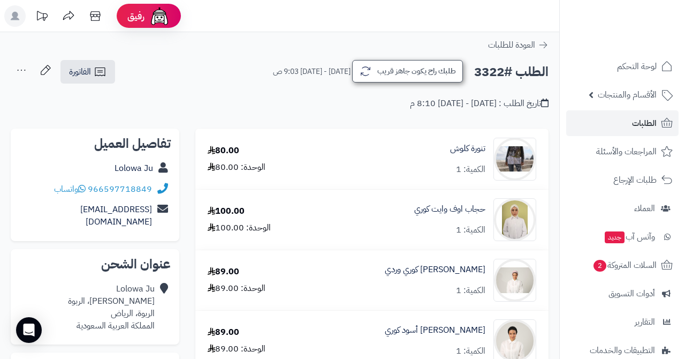 The image size is (685, 359). I want to click on img: logo-2.png, so click(643, 39).